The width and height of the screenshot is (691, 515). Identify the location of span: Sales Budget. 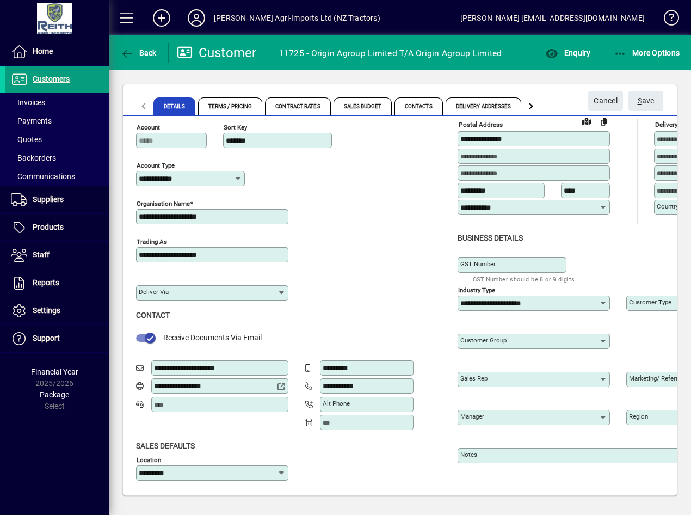
(362, 106).